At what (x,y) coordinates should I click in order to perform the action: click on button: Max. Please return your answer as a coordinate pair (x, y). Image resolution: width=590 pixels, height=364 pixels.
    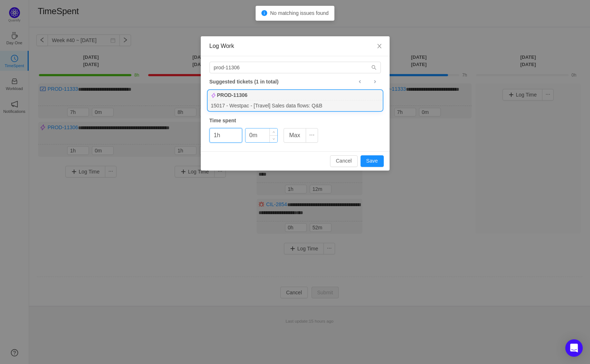
    Looking at the image, I should click on (295, 136).